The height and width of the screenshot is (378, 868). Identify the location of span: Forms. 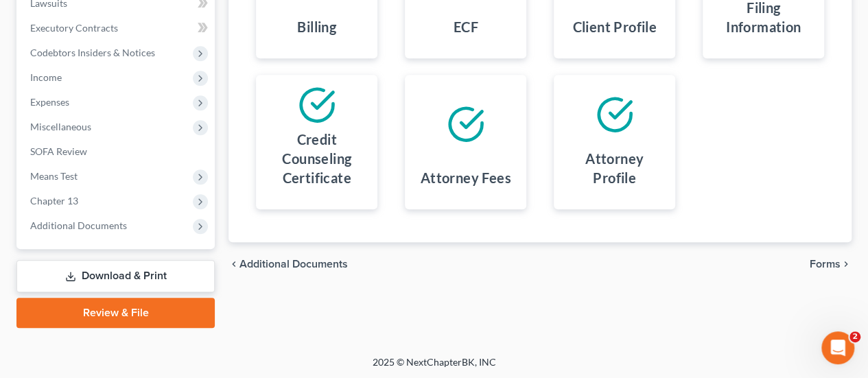
(825, 264).